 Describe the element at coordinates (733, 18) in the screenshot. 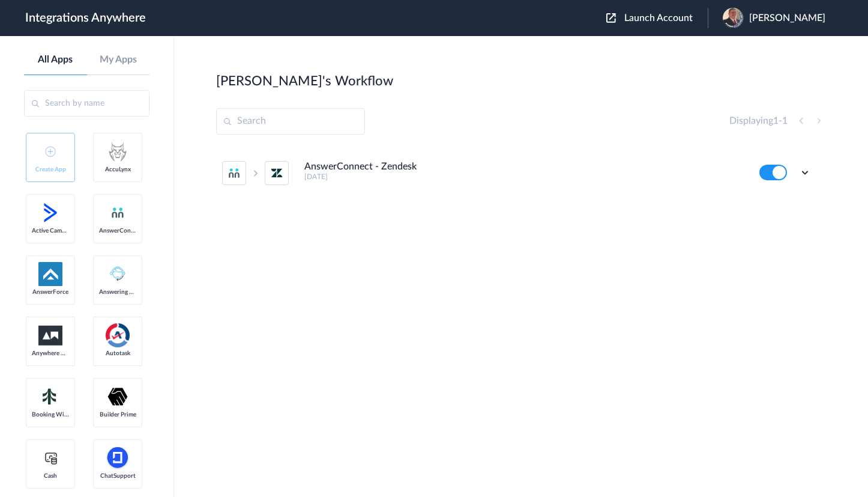

I see `img: jason-pledge-people.PNG` at that location.